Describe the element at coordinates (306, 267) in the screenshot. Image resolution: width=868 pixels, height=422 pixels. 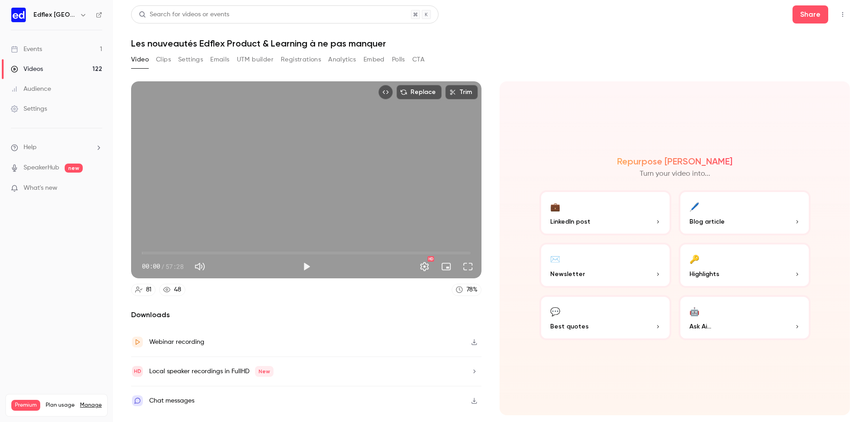
I see `button: Play` at that location.